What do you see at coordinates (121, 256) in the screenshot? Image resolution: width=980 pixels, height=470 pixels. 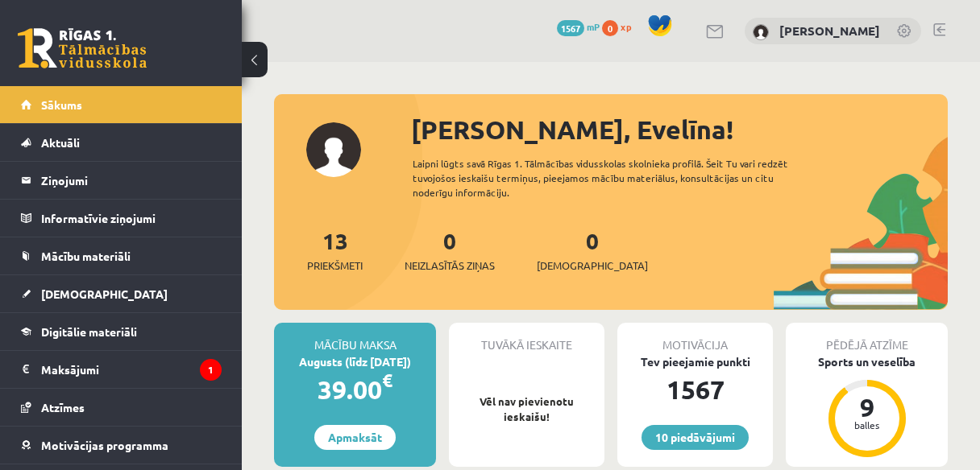 I see `a: Mācību materiāli` at bounding box center [121, 256].